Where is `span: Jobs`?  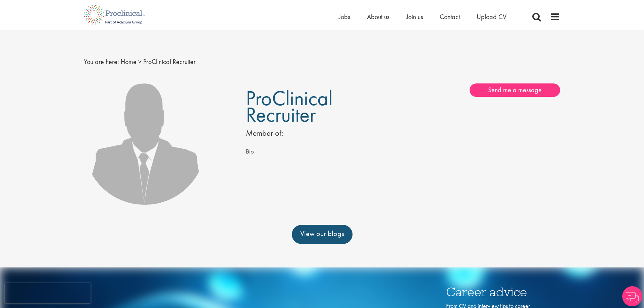
span: Jobs is located at coordinates (344, 17).